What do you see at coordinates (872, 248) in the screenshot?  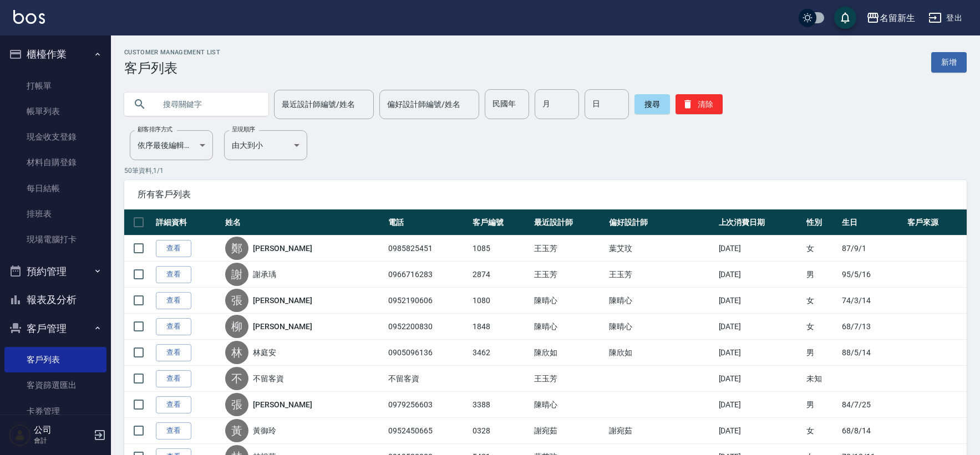 I see `td: 87/9/1` at bounding box center [872, 248].